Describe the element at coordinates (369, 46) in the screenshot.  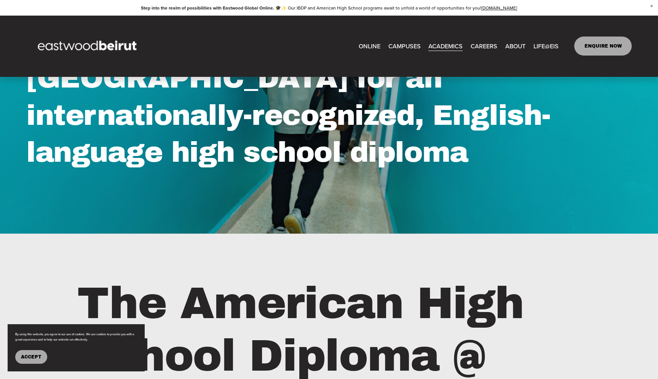
I see `a: ONLINE` at that location.